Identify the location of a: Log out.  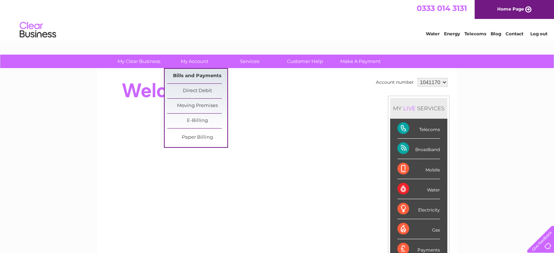
(539, 34).